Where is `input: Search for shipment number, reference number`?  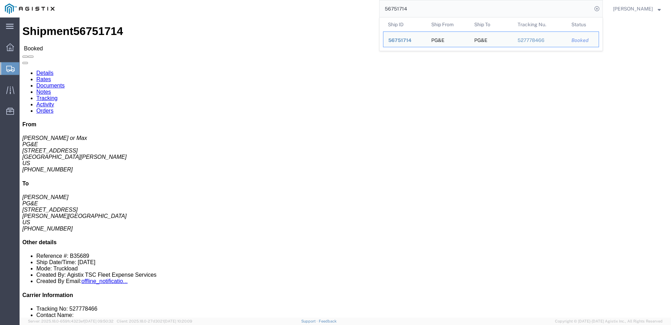
input: Search for shipment number, reference number is located at coordinates (486, 9).